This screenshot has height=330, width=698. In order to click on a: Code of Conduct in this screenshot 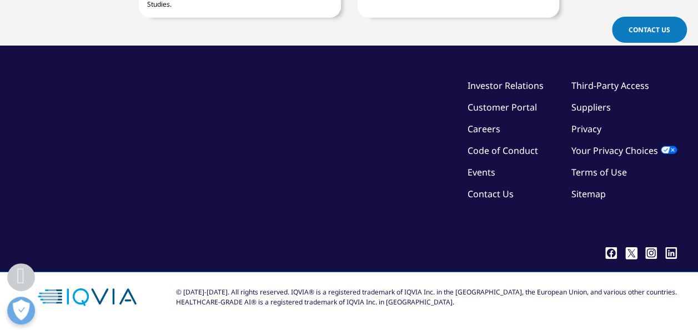, I will do `click(502, 150)`.